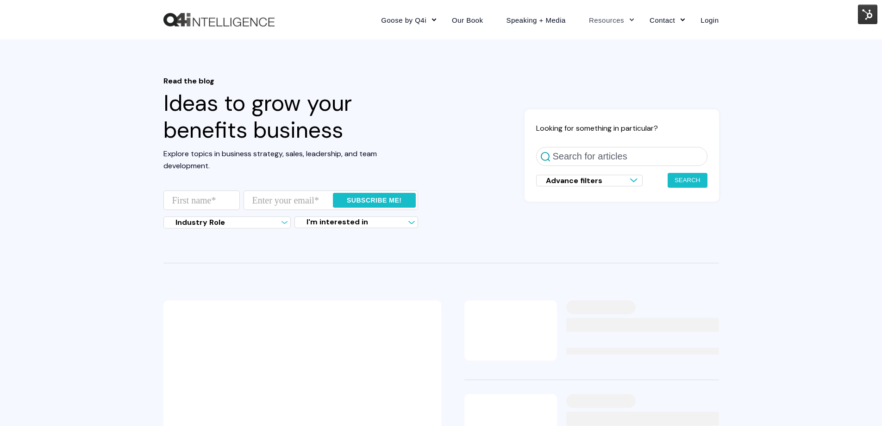 Image resolution: width=882 pixels, height=426 pixels. What do you see at coordinates (622, 128) in the screenshot?
I see `h2: Looking for something in particular?` at bounding box center [622, 128].